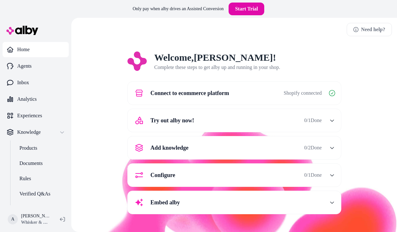 This screenshot has height=232, width=397. I want to click on p: Inbox, so click(23, 83).